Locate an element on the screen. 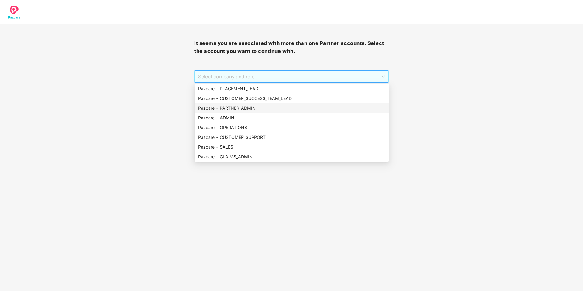 This screenshot has width=583, height=291. span: Select company and role is located at coordinates (291, 77).